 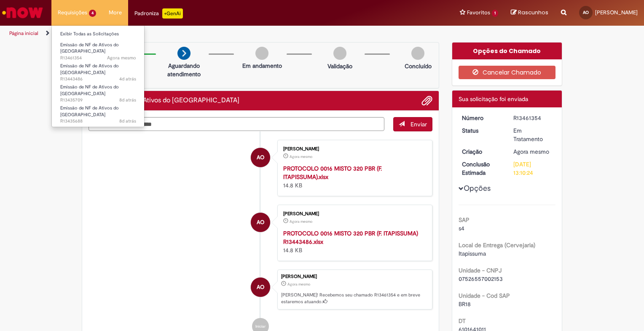 I want to click on span: 4, so click(x=93, y=13).